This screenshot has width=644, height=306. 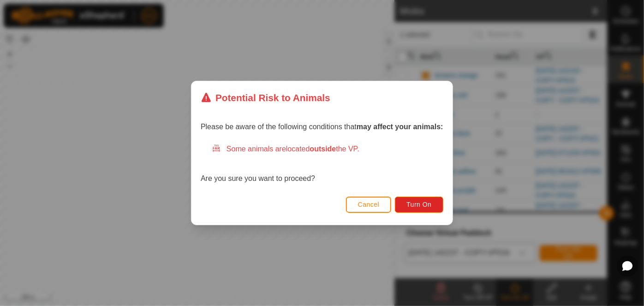 What do you see at coordinates (368, 204) in the screenshot?
I see `button: Cancel` at bounding box center [368, 204].